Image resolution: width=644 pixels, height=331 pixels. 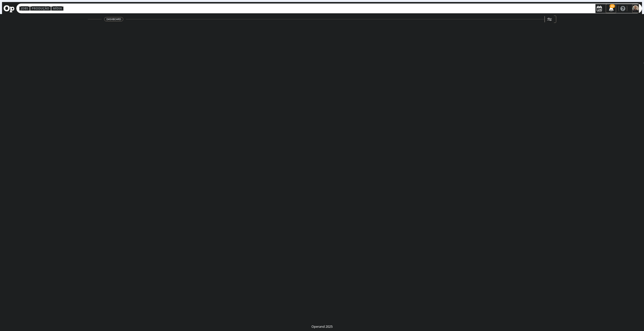 I want to click on span: 20, so click(x=612, y=6).